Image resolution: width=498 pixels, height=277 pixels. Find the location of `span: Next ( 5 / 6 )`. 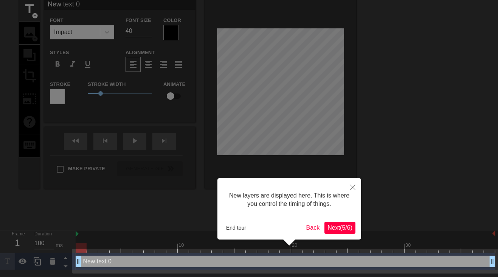

span: Next ( 5 / 6 ) is located at coordinates (340, 227).